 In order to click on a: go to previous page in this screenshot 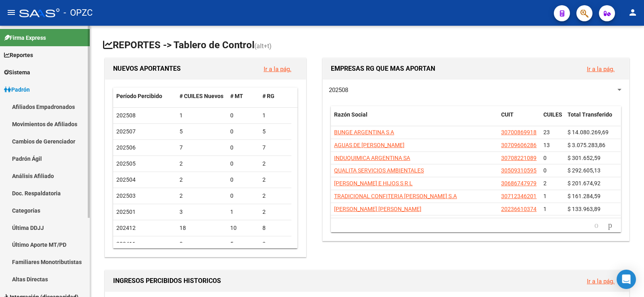, I will do `click(596, 226)`.